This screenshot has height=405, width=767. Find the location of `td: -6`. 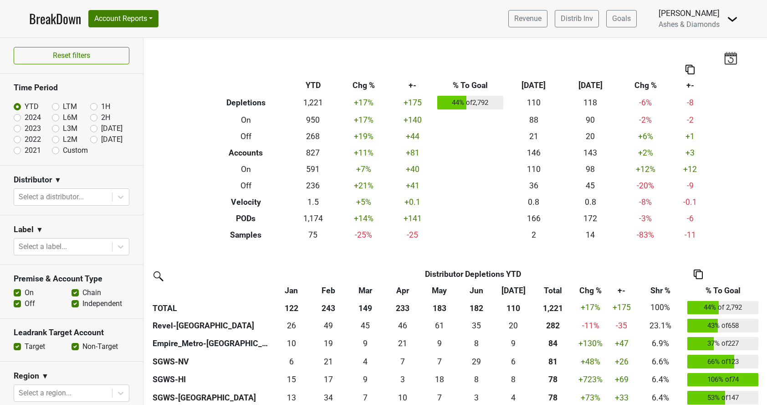

td: -6 is located at coordinates (690, 218).